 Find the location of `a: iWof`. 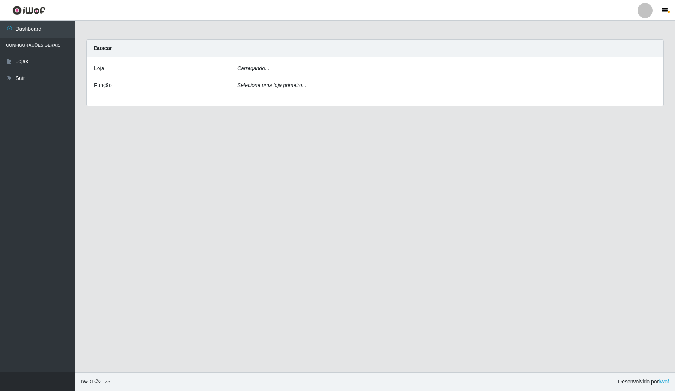

a: iWof is located at coordinates (664, 382).